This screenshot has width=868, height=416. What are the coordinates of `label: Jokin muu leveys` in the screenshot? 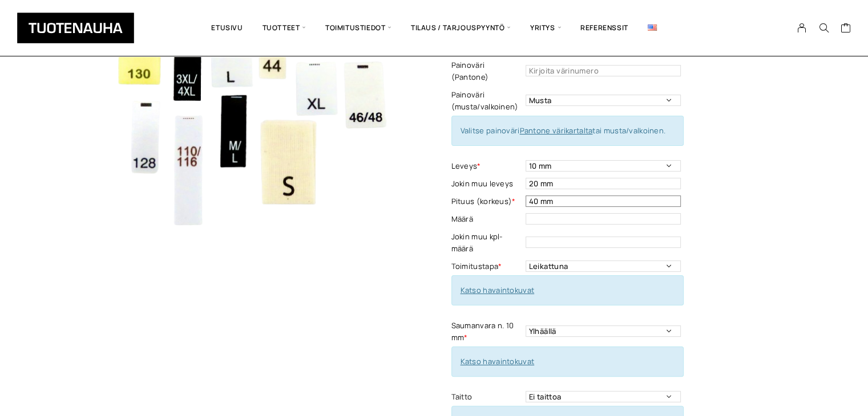 It's located at (487, 184).